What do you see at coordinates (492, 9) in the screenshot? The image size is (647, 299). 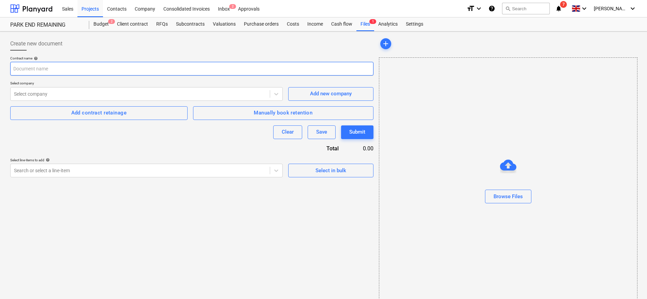 I see `i: Knowledge base` at bounding box center [492, 9].